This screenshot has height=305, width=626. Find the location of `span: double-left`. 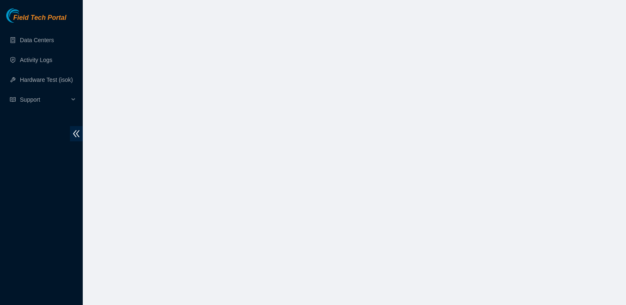

span: double-left is located at coordinates (76, 134).